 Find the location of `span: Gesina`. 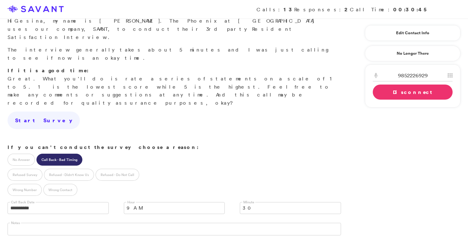

span: Gesina is located at coordinates (29, 21).